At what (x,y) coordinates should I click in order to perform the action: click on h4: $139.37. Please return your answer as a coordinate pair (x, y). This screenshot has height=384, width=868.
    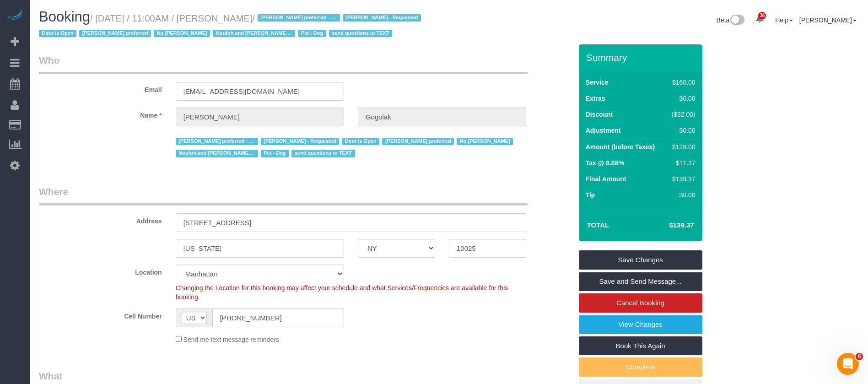
    Looking at the image, I should click on (667, 225).